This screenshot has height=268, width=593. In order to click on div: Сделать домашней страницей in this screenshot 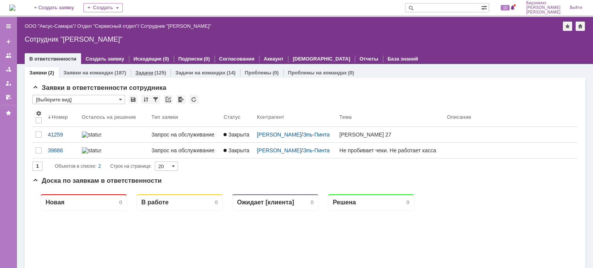, I will do `click(581, 26)`.